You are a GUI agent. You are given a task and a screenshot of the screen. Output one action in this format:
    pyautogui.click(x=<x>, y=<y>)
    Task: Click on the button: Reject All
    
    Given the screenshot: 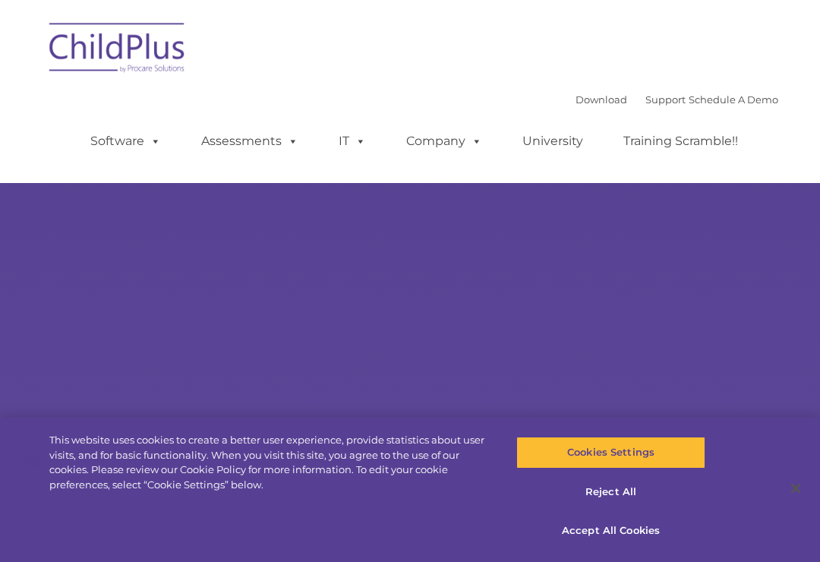 What is the action you would take?
    pyautogui.click(x=611, y=492)
    